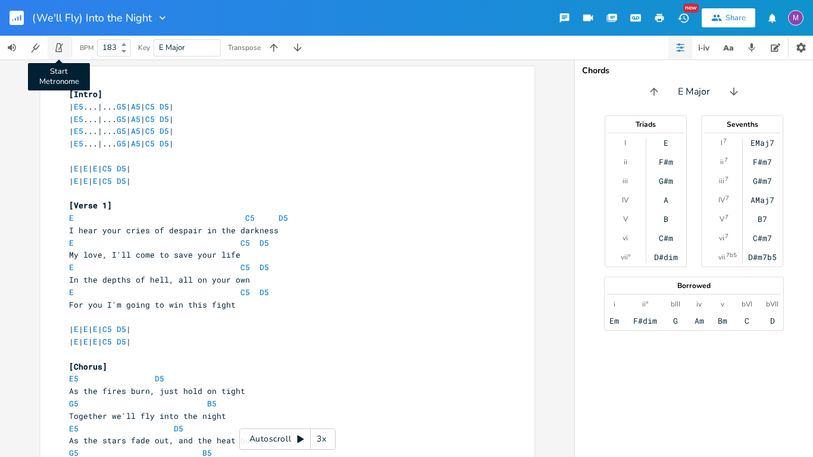 The image size is (813, 457). I want to click on div: Key, so click(144, 48).